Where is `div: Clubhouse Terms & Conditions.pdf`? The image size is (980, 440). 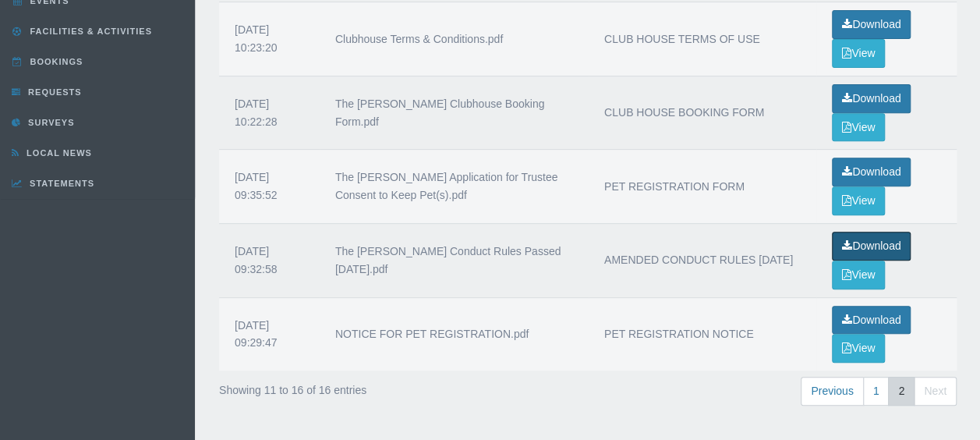 div: Clubhouse Terms & Conditions.pdf is located at coordinates (454, 39).